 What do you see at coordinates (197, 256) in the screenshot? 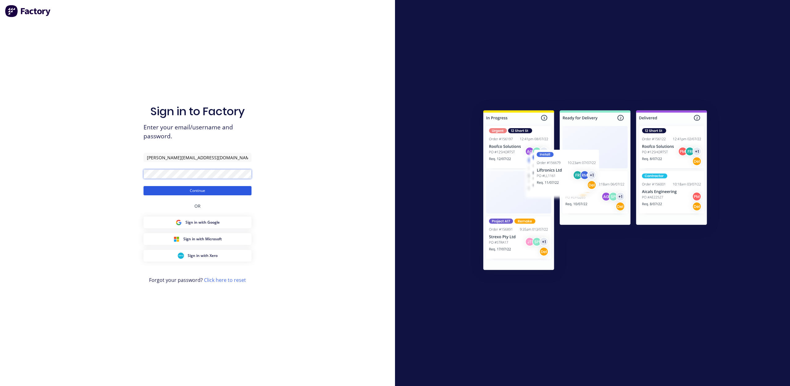
I see `button: Xero Sign inSign in with Xero` at bounding box center [197, 256].